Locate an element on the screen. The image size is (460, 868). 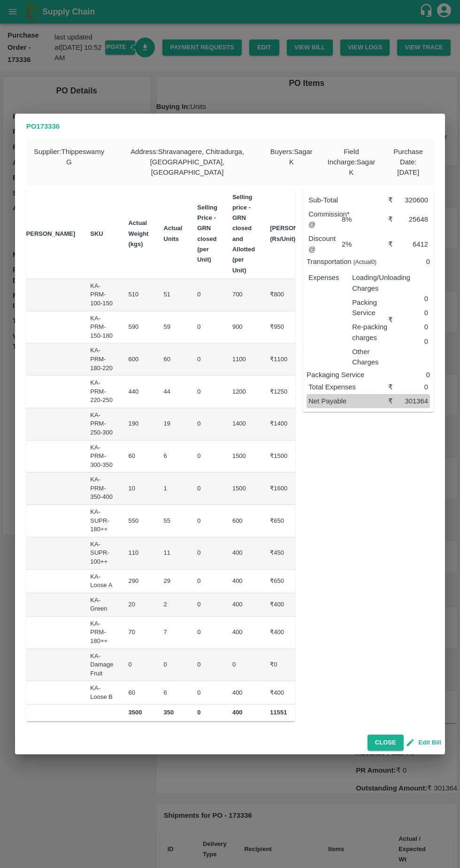
p: 2 % is located at coordinates (355, 244).